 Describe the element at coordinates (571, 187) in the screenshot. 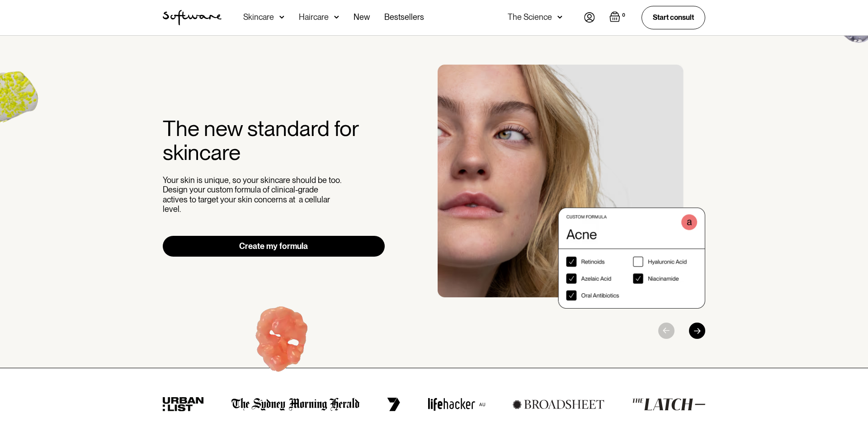

I see `div: 1 / 3` at that location.